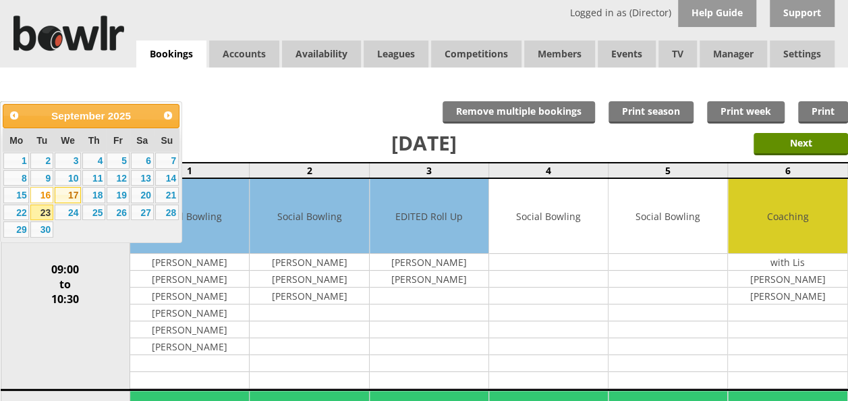 Image resolution: width=848 pixels, height=401 pixels. I want to click on a: Prev, so click(14, 115).